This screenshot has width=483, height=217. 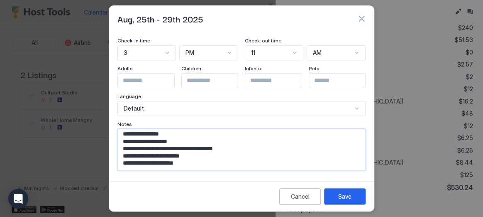 I want to click on span: Aug, 25th - 29th 2025, so click(x=160, y=19).